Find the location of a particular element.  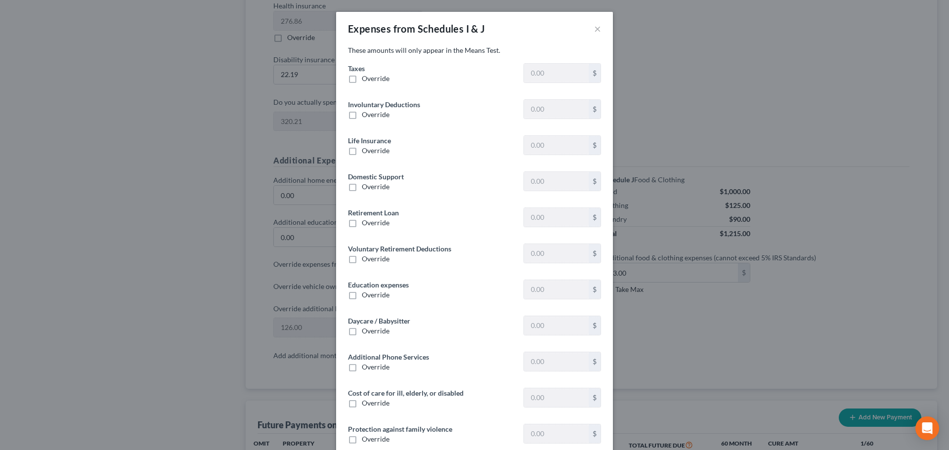

div: Open Intercom Messenger is located at coordinates (927, 429).